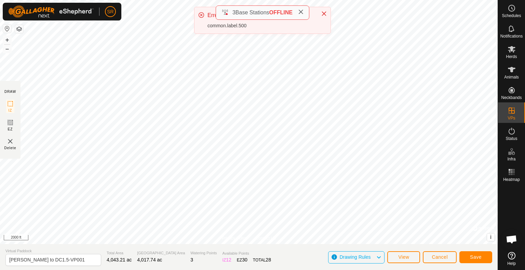  Describe the element at coordinates (511, 98) in the screenshot. I see `span: Neckbands` at that location.